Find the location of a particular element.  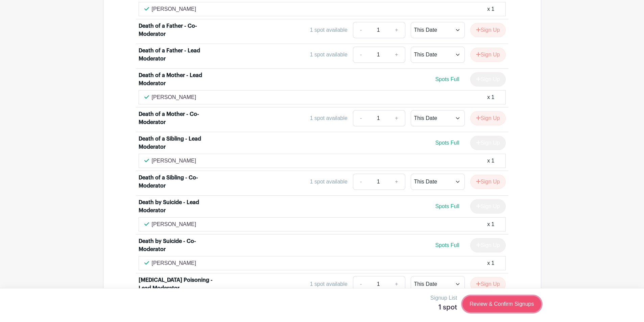

div: Death by Suicide - Lead Moderator is located at coordinates (181, 207).